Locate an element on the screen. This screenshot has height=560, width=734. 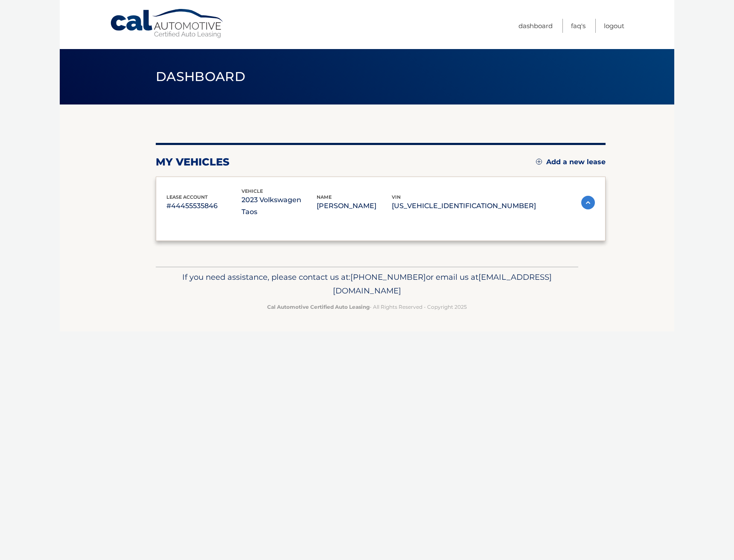
img: accordion-active.svg is located at coordinates (588, 202).